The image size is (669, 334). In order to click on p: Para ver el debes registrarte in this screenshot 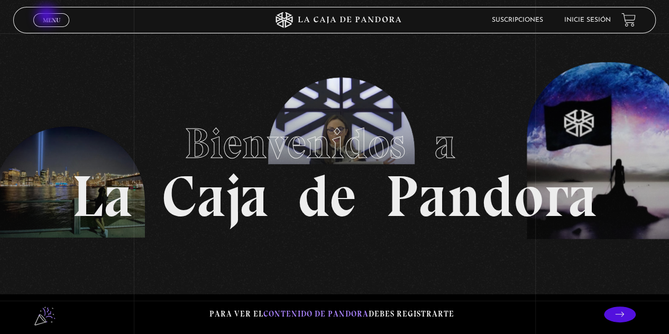, I will do `click(332, 314)`.